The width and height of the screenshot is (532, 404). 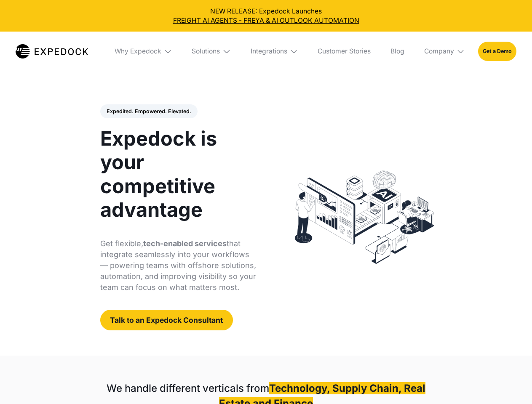 I want to click on div: Chat Widget, so click(x=511, y=383).